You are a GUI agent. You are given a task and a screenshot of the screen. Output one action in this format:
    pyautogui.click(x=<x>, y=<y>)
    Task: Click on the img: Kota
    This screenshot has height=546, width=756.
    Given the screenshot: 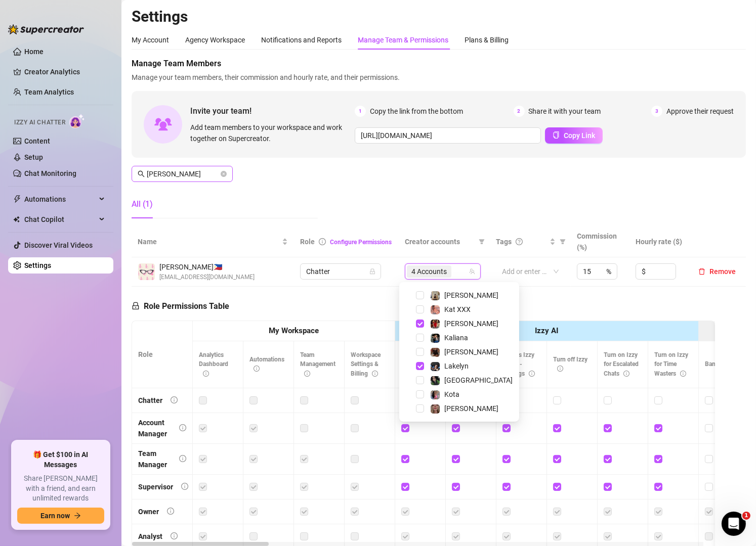 What is the action you would take?
    pyautogui.click(x=435, y=395)
    